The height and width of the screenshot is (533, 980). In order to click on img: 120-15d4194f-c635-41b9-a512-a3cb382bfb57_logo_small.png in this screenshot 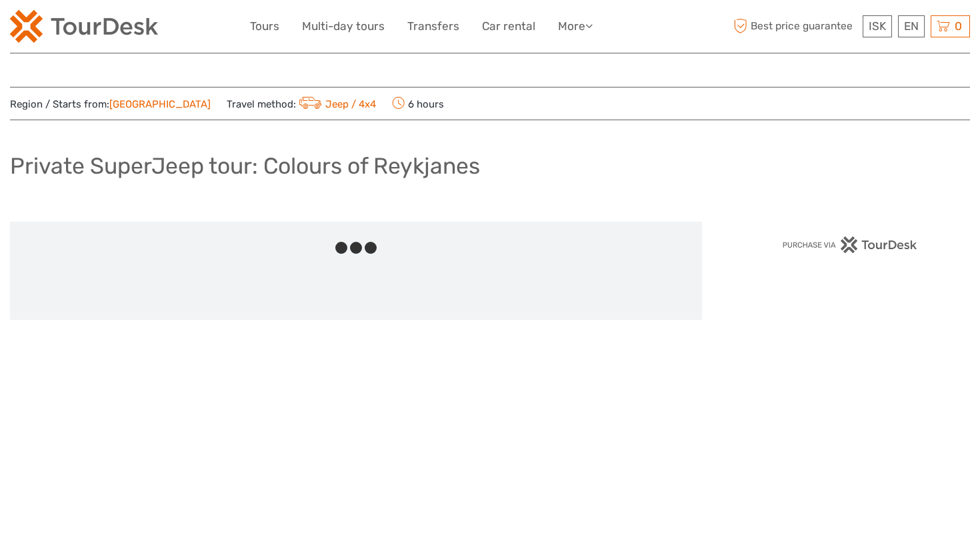, I will do `click(84, 26)`.